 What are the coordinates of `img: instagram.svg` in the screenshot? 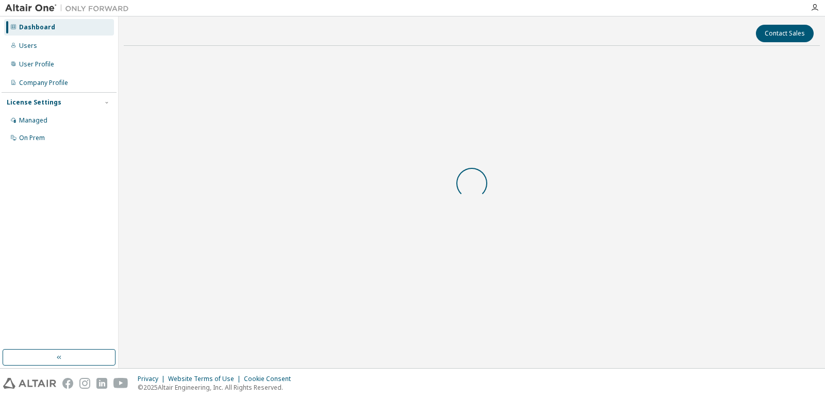 It's located at (85, 383).